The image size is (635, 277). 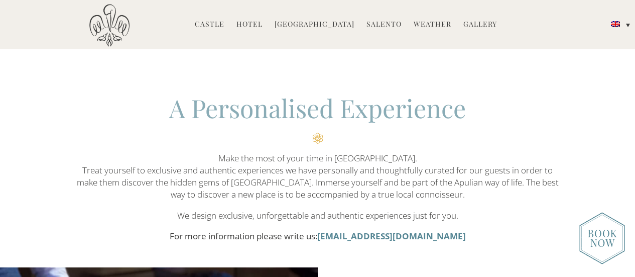 What do you see at coordinates (616, 24) in the screenshot?
I see `img: English` at bounding box center [616, 24].